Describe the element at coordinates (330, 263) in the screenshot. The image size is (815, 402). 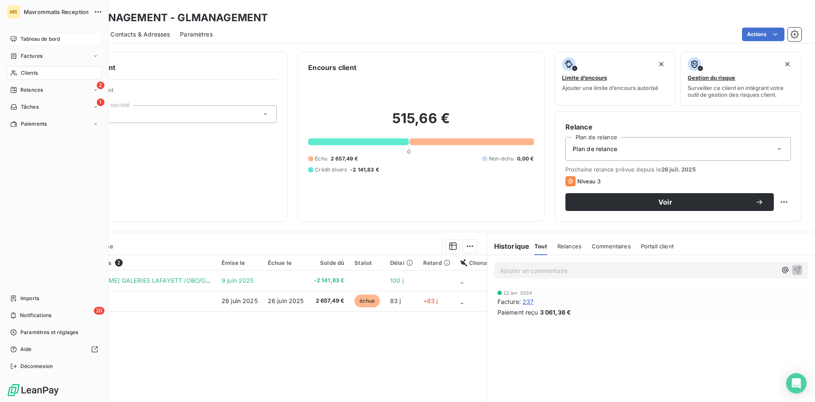
I see `div: Solde dû` at that location.